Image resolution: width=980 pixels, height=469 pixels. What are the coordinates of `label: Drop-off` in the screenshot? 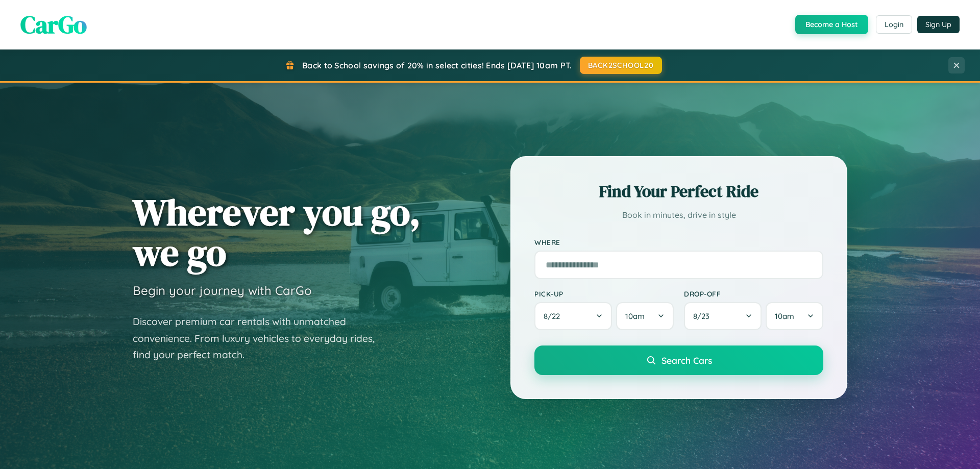 It's located at (754, 293).